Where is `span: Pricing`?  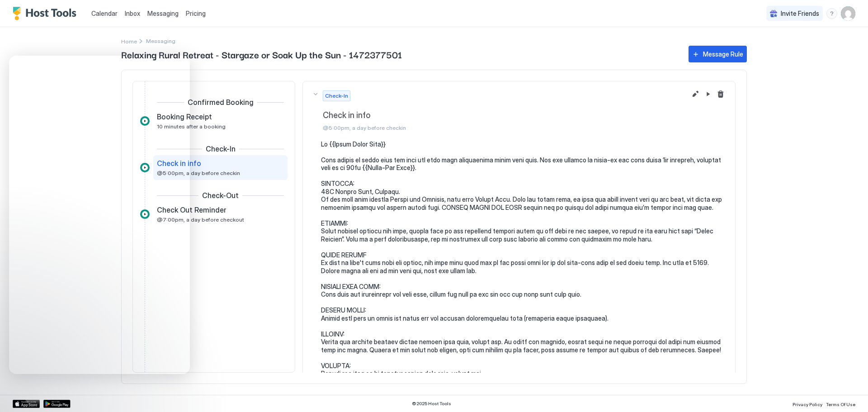 span: Pricing is located at coordinates (196, 14).